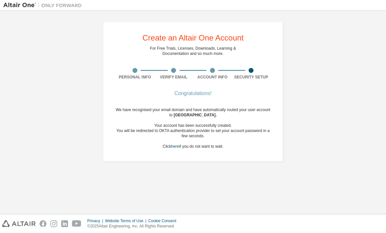 This screenshot has height=233, width=386. I want to click on div: Account Info, so click(212, 77).